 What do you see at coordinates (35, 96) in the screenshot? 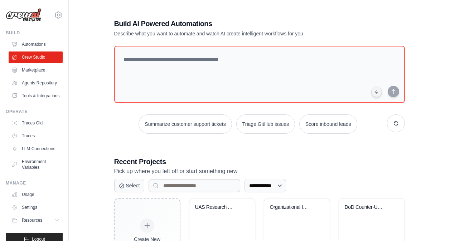
I see `a: Tools & Integrations` at bounding box center [35, 96].